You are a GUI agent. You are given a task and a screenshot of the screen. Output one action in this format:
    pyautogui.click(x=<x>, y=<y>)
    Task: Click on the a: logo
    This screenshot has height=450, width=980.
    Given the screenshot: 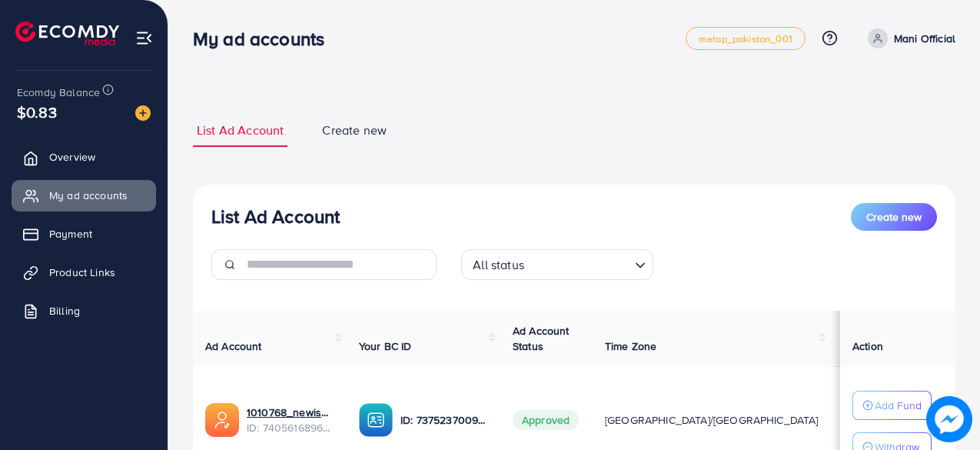 What is the action you would take?
    pyautogui.click(x=67, y=33)
    